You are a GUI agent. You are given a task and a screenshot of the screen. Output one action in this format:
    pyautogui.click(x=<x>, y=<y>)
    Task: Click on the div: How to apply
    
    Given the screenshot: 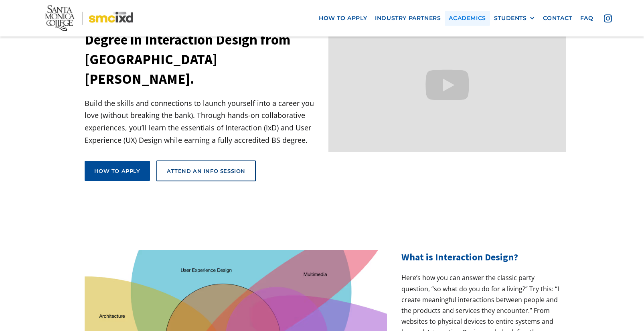 What is the action you would take?
    pyautogui.click(x=117, y=171)
    